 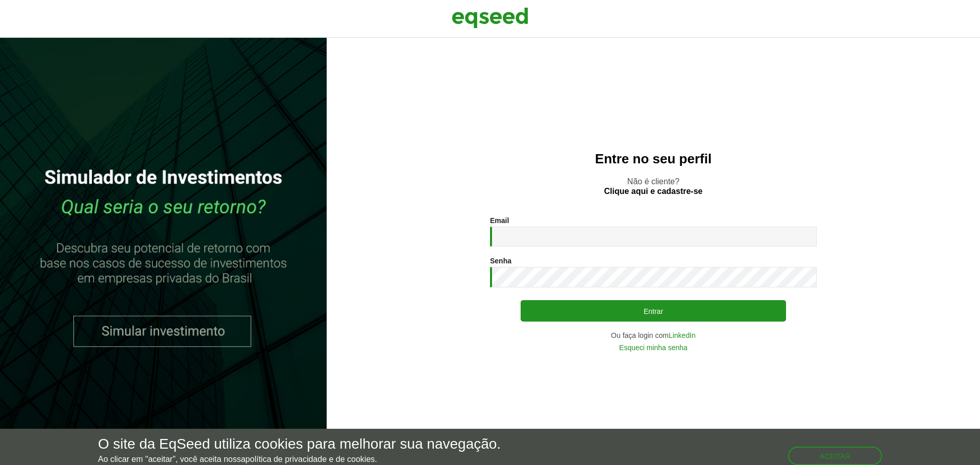 I want to click on button: Aceitar, so click(x=835, y=456).